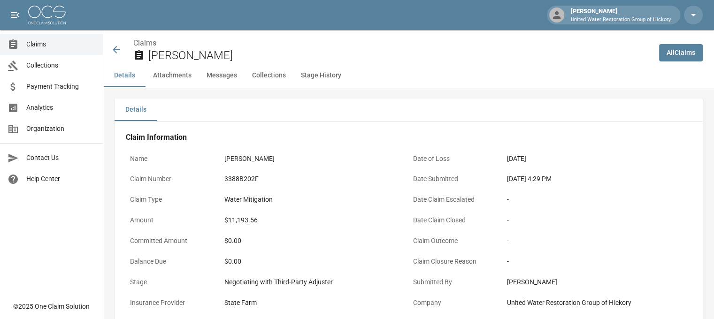 This screenshot has width=714, height=319. What do you see at coordinates (314, 220) in the screenshot?
I see `div: $11,193.56` at bounding box center [314, 220].